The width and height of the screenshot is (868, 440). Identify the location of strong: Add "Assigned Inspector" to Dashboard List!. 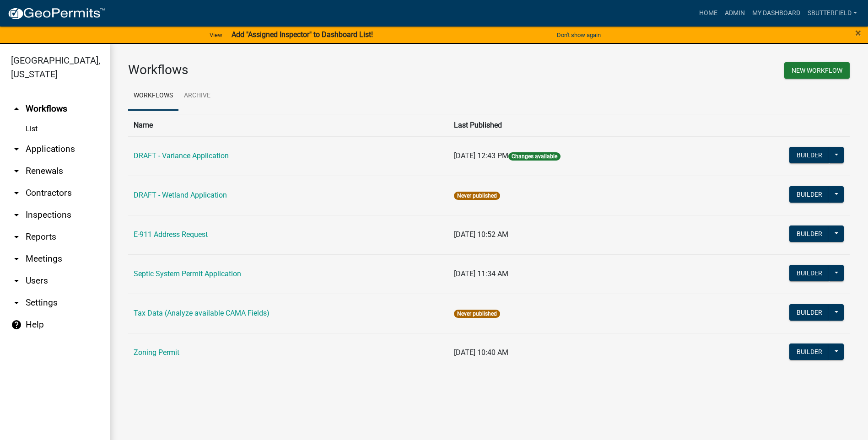
(302, 34).